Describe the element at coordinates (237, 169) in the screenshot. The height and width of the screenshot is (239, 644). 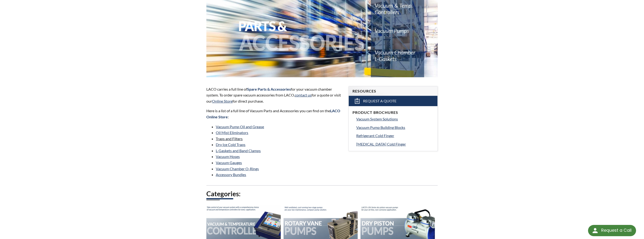
I see `a: Vacuum Chamber O-Rings` at that location.